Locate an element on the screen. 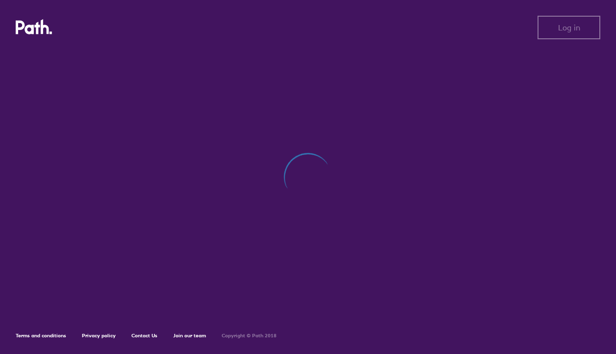  a: Join our team is located at coordinates (189, 335).